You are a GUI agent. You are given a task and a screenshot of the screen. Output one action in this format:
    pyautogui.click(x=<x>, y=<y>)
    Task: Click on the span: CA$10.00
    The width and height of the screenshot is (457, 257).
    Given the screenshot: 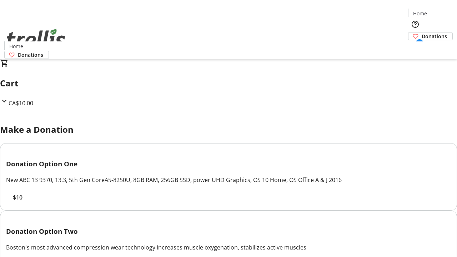 What is the action you would take?
    pyautogui.click(x=21, y=103)
    